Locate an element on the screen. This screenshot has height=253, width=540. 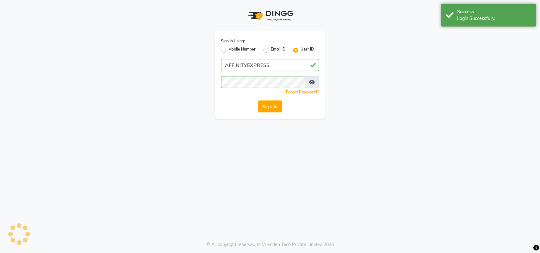
div: Success is located at coordinates (494, 12).